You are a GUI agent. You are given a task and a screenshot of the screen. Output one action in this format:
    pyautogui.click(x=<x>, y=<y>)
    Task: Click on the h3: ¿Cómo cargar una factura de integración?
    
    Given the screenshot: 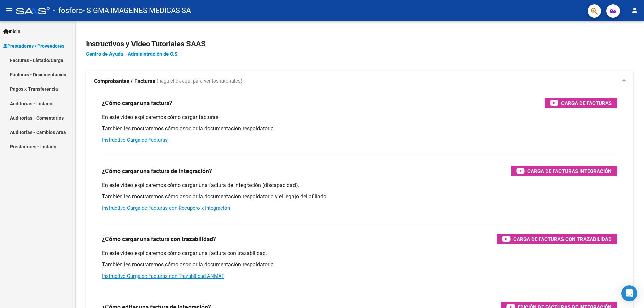 What is the action you would take?
    pyautogui.click(x=157, y=171)
    